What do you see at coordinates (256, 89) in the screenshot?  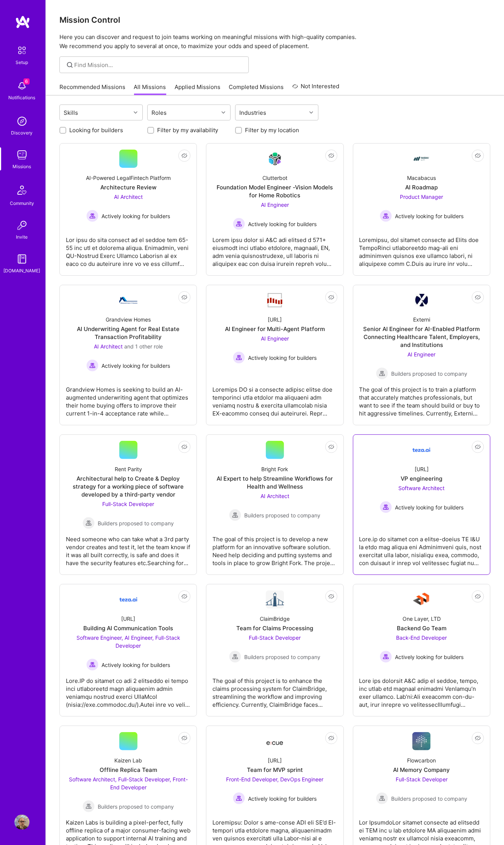 I see `a: Completed Missions` at bounding box center [256, 89].